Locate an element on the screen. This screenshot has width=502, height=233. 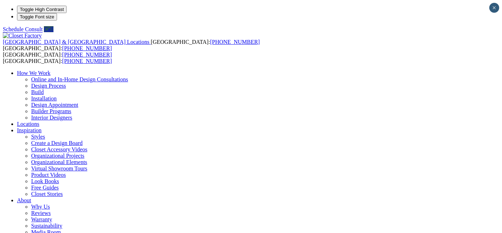
a: Locations is located at coordinates (28, 124).